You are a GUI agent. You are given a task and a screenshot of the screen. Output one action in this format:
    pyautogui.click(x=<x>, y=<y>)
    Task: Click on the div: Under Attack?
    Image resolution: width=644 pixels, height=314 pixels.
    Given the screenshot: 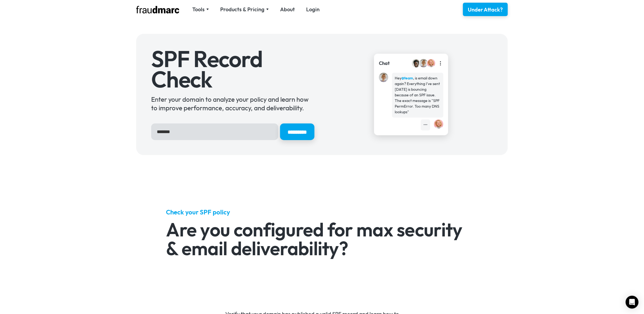 What is the action you would take?
    pyautogui.click(x=485, y=9)
    